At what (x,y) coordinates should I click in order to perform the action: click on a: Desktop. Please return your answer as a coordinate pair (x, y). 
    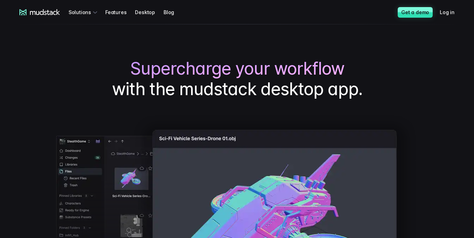
    Looking at the image, I should click on (149, 12).